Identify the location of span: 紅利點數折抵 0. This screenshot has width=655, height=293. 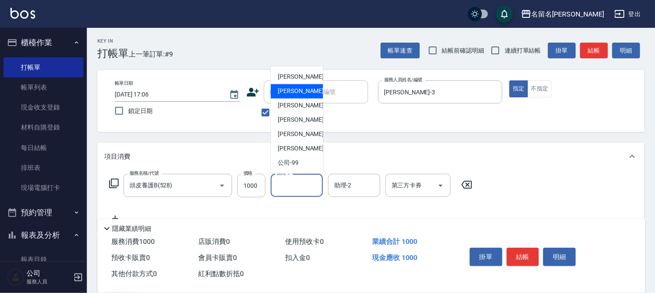
(221, 274).